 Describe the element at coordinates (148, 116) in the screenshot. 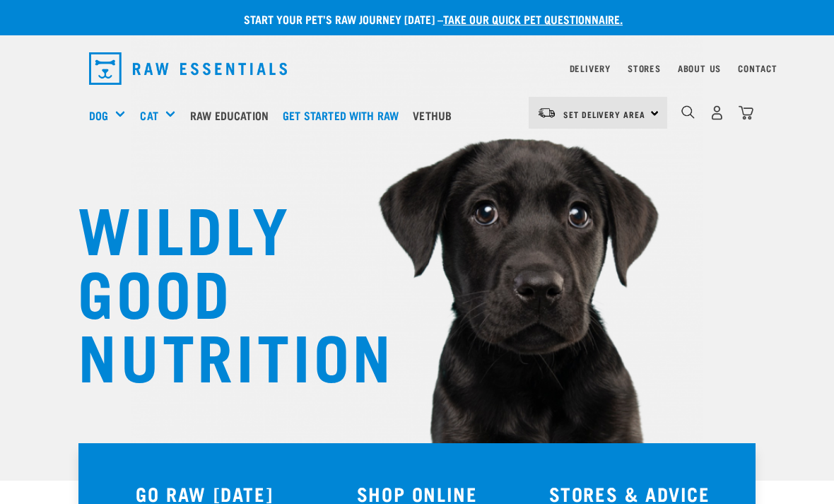

I see `a: Cat` at that location.